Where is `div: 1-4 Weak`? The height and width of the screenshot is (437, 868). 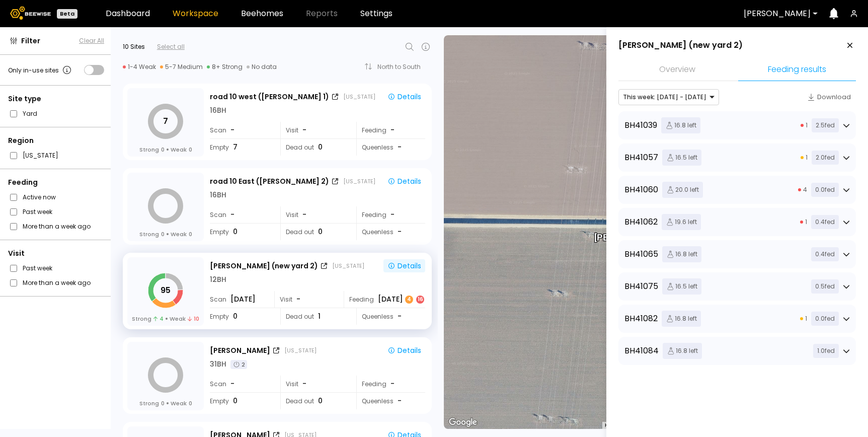
div: 1-4 Weak is located at coordinates (140, 67).